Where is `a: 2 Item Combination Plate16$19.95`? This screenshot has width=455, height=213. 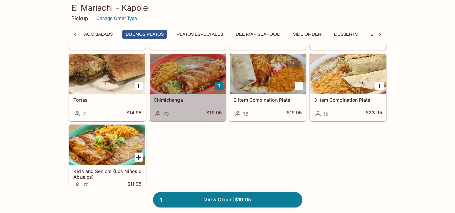 a: 2 Item Combination Plate16$19.95 is located at coordinates (268, 87).